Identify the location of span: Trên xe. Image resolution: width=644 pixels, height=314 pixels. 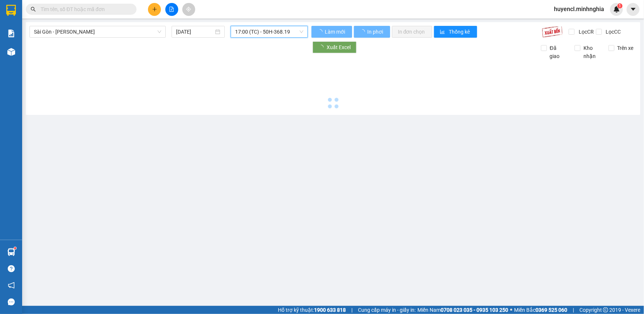
(626, 48).